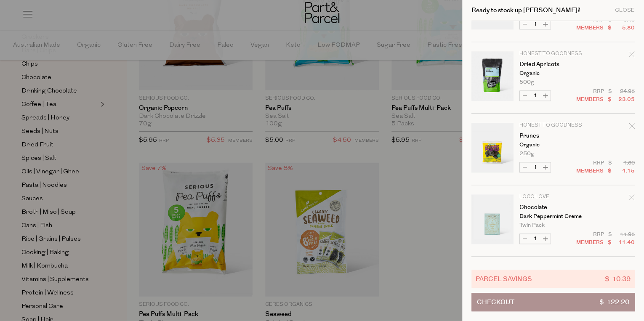 Image resolution: width=644 pixels, height=321 pixels. Describe the element at coordinates (632, 127) in the screenshot. I see `div: Remove Prunes` at that location.